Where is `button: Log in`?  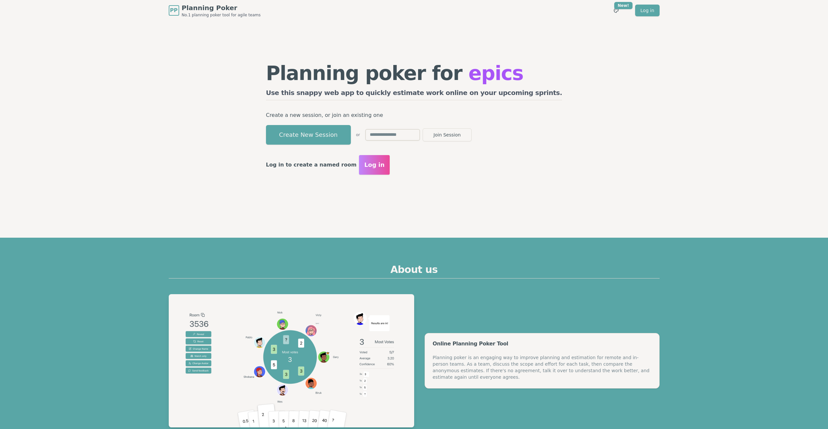 button: Log in is located at coordinates (374, 165).